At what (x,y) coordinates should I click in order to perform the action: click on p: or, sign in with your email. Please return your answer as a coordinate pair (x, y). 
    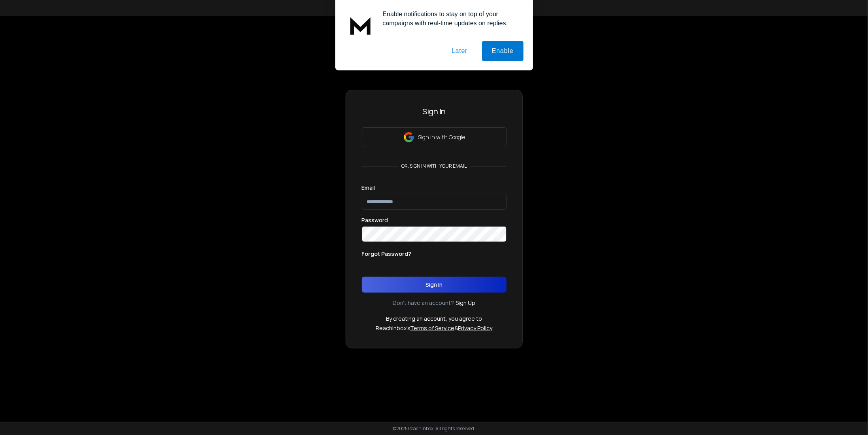
    Looking at the image, I should click on (434, 166).